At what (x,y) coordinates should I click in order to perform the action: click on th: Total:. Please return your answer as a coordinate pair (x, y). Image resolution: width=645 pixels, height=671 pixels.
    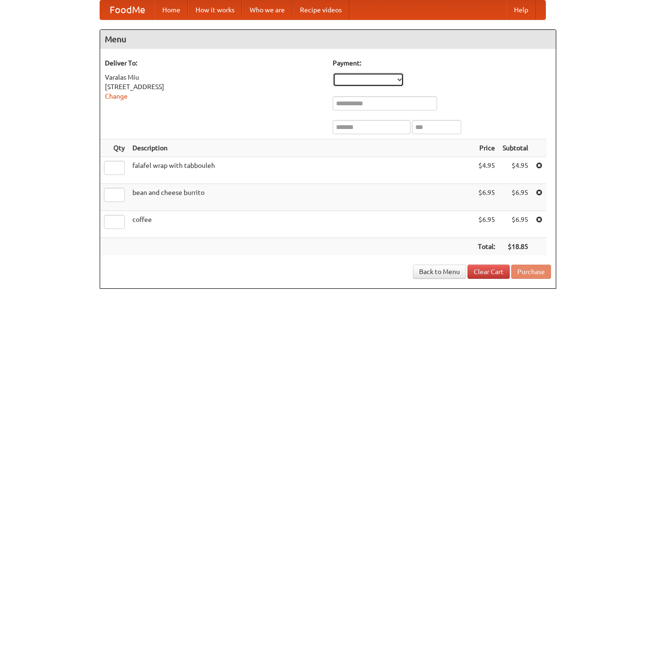
    Looking at the image, I should click on (486, 247).